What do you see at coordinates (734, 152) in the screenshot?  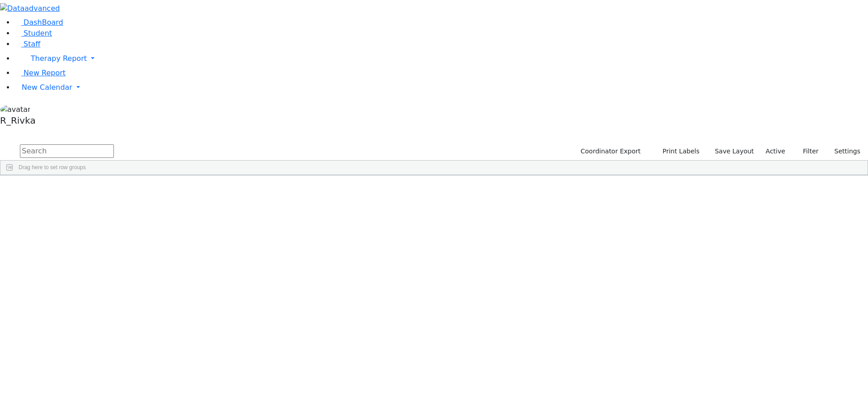 I see `button: Save Layout` at bounding box center [734, 152].